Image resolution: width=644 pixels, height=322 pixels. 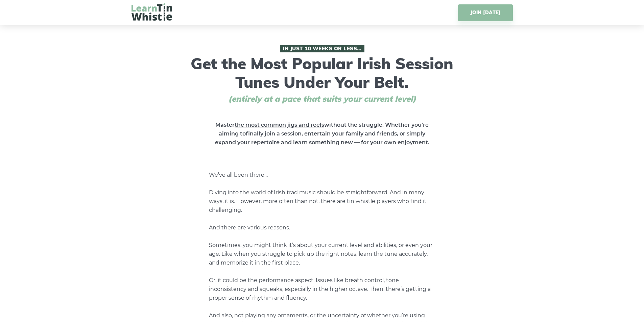 I want to click on h1: Get the Most Popular Irish Session Tunes Under Your Belt., so click(x=322, y=75).